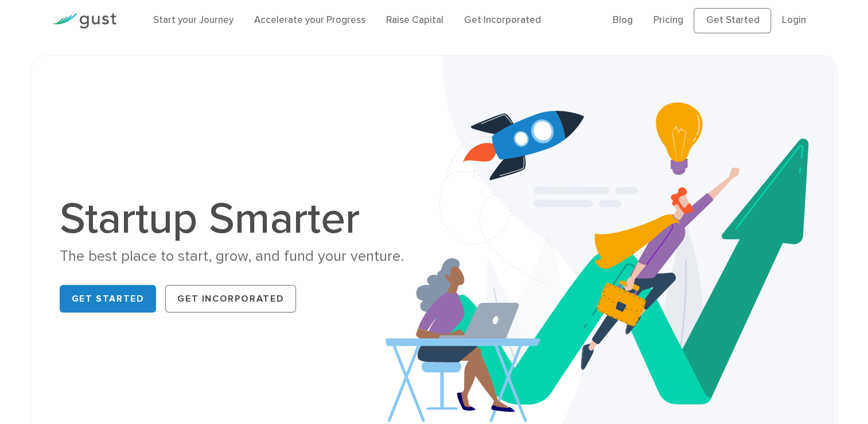 Image resolution: width=868 pixels, height=424 pixels. What do you see at coordinates (84, 20) in the screenshot?
I see `img: Gust Logo` at bounding box center [84, 20].